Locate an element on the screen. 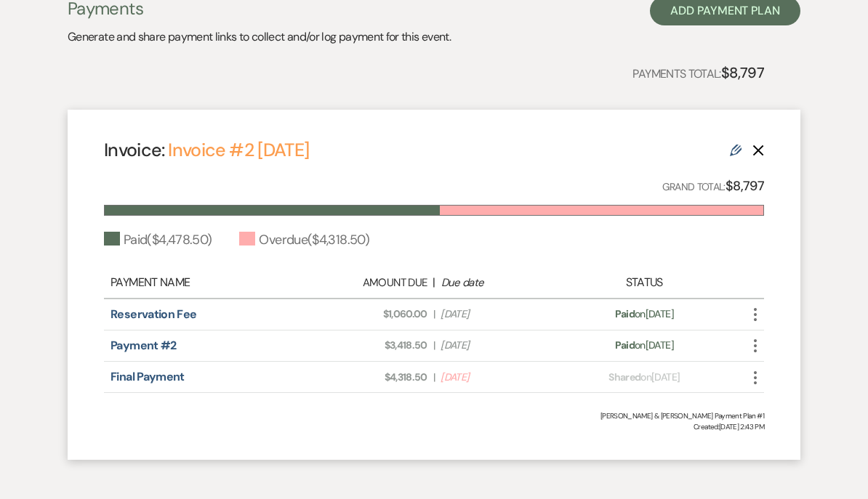 This screenshot has width=868, height=499. a: Final Payment is located at coordinates (148, 376).